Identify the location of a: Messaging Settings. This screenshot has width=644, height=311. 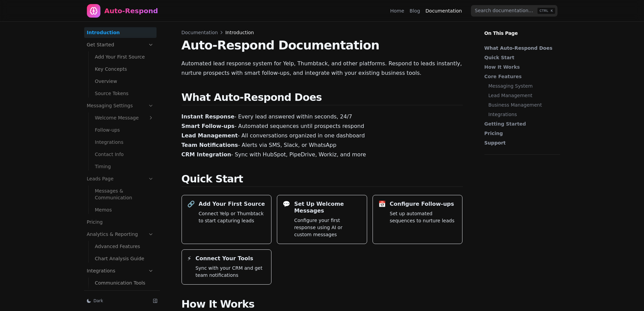
(120, 106).